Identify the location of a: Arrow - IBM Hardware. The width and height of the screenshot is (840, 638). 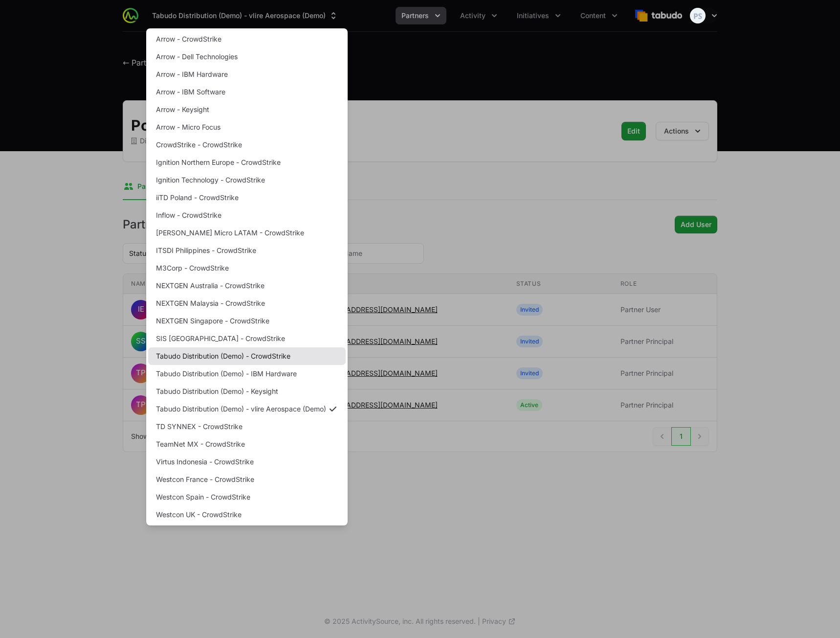
(247, 74).